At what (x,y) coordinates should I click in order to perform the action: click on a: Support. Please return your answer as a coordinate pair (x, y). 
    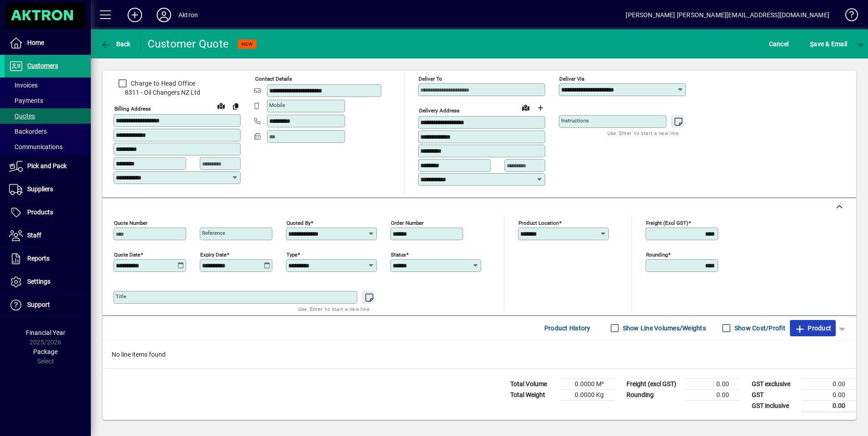
    Looking at the image, I should click on (47, 305).